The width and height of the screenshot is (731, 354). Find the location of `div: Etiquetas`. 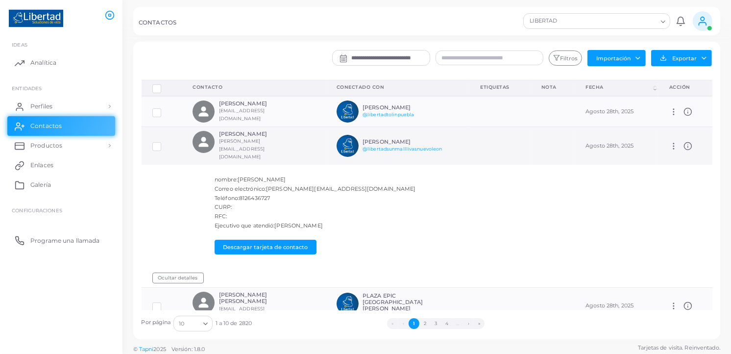

div: Etiquetas is located at coordinates (500, 87).